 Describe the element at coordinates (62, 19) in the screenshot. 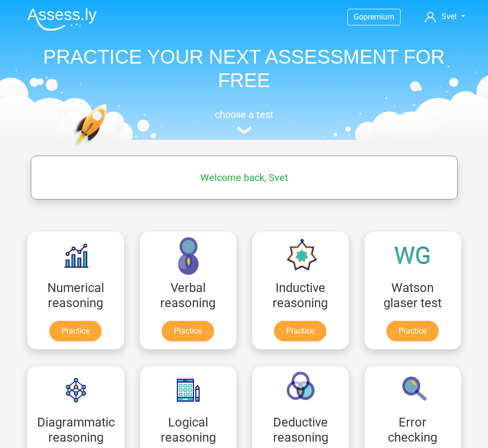

I see `img: Assessly` at that location.